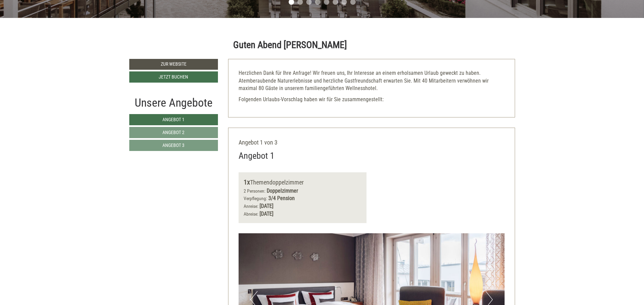 Image resolution: width=644 pixels, height=305 pixels. What do you see at coordinates (372, 100) in the screenshot?
I see `p: Folgenden Urlaubs-Vorschlag haben wir für Sie zusammengestellt:` at bounding box center [372, 100].